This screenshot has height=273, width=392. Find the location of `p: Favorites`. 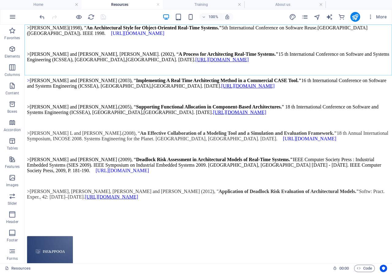

p: Favorites is located at coordinates (12, 38).